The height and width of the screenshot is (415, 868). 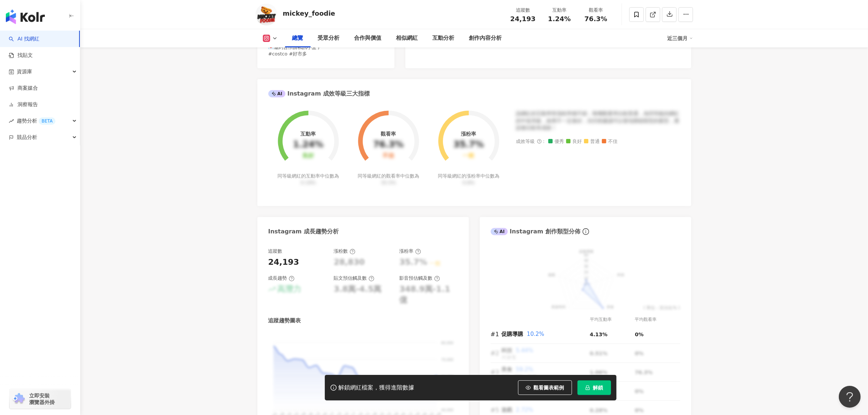 What do you see at coordinates (329, 38) in the screenshot?
I see `div: 受眾分析` at bounding box center [329, 38].